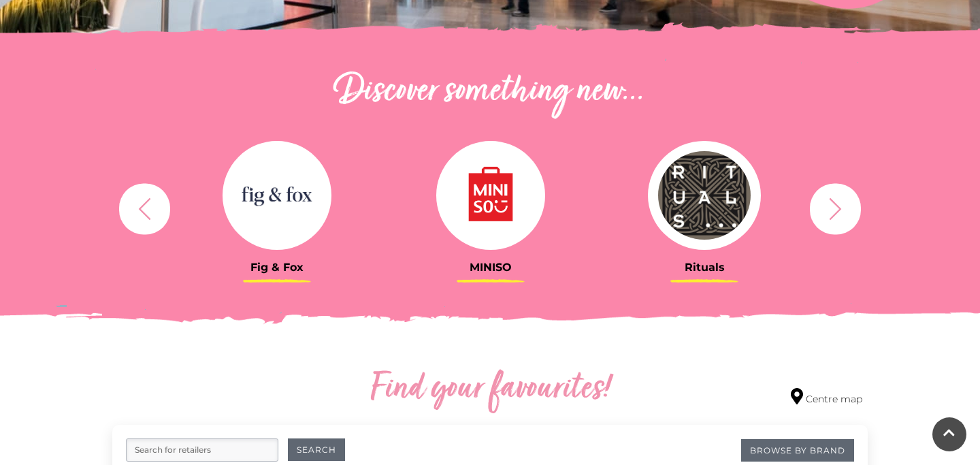  I want to click on h3: Rituals, so click(705, 267).